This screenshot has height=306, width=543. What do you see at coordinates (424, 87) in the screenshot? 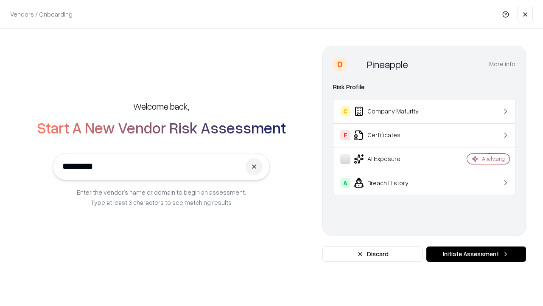
I see `div: Risk Profile` at bounding box center [424, 87].